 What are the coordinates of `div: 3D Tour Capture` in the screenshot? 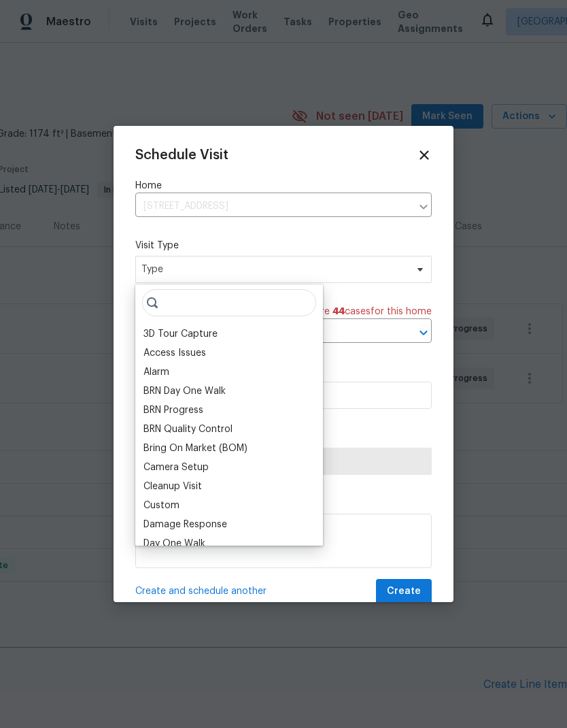 It's located at (180, 334).